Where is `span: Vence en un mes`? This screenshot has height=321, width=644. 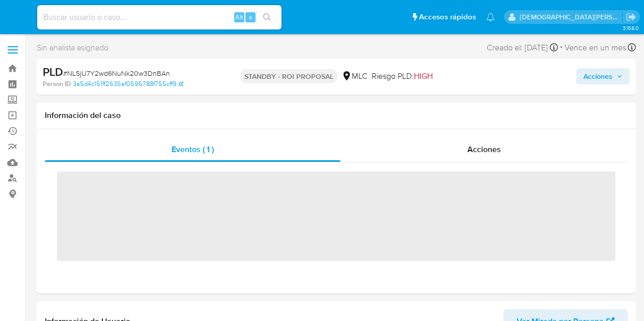 span: Vence en un mes is located at coordinates (595, 48).